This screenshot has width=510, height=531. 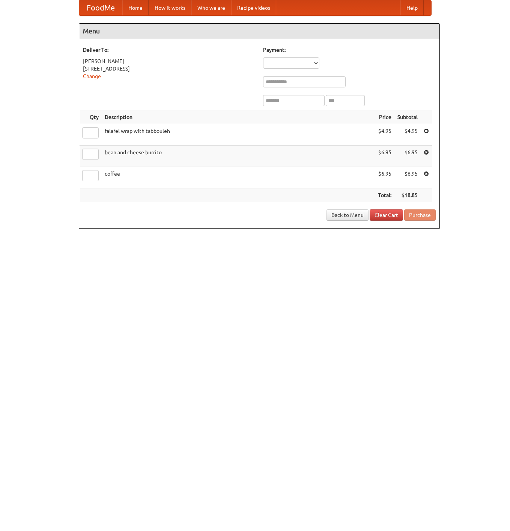 What do you see at coordinates (101, 8) in the screenshot?
I see `a: FoodMe` at bounding box center [101, 8].